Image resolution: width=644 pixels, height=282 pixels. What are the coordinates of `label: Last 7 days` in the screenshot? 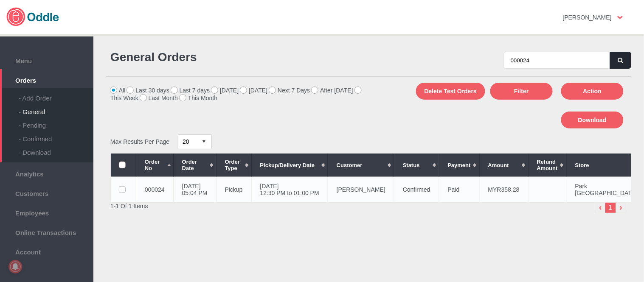 It's located at (190, 90).